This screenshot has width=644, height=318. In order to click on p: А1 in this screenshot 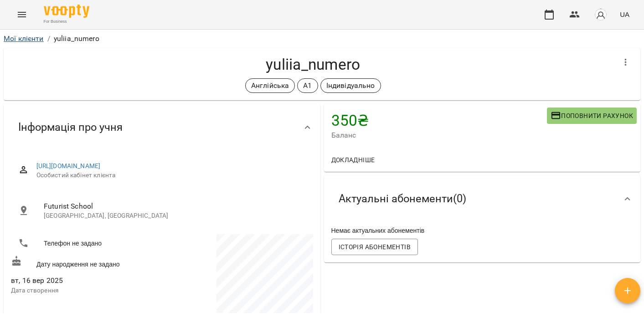, I will do `click(307, 86)`.